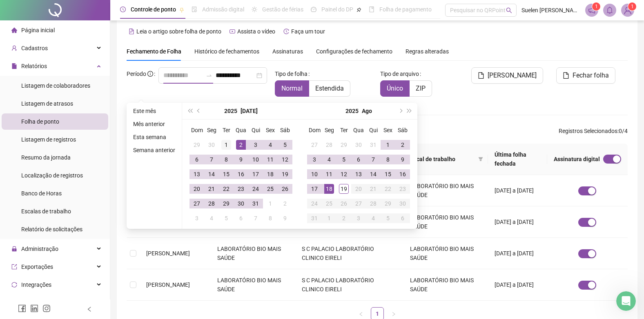 The width and height of the screenshot is (644, 319). I want to click on li: Esta semana, so click(154, 137).